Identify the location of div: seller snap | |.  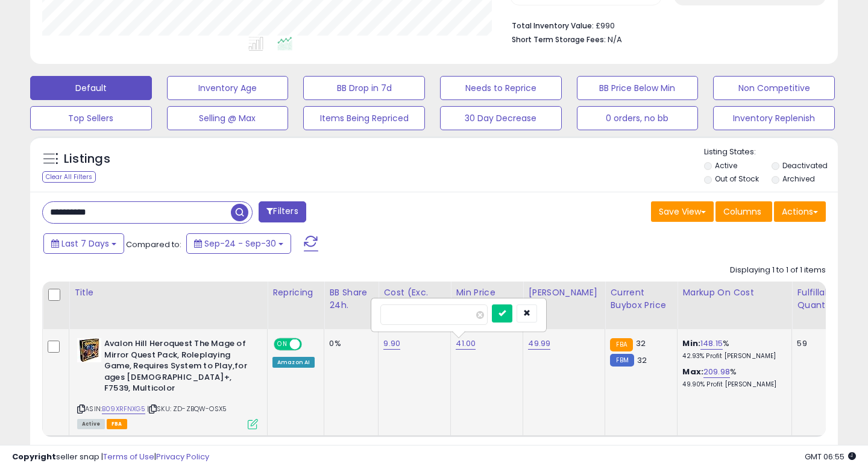
(110, 457).